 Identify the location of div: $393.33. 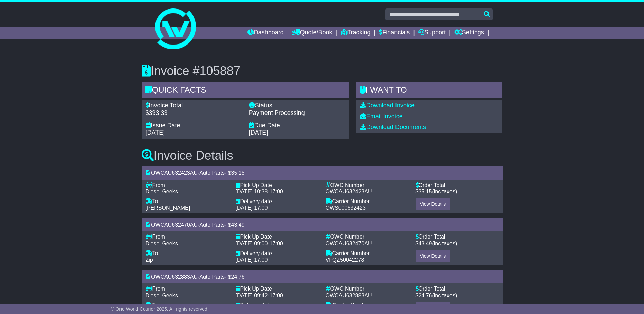
(194, 113).